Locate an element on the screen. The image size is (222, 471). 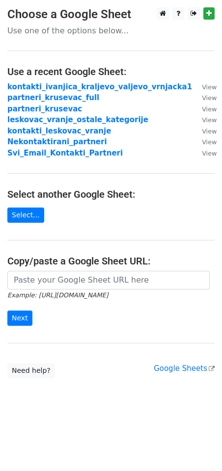
a: Select... is located at coordinates (25, 215).